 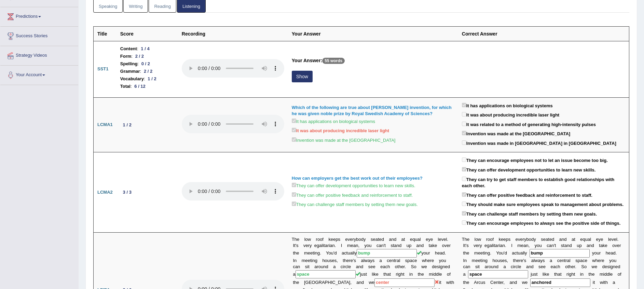 I want to click on input: They should make sure employees speak to management about problems., so click(x=464, y=203).